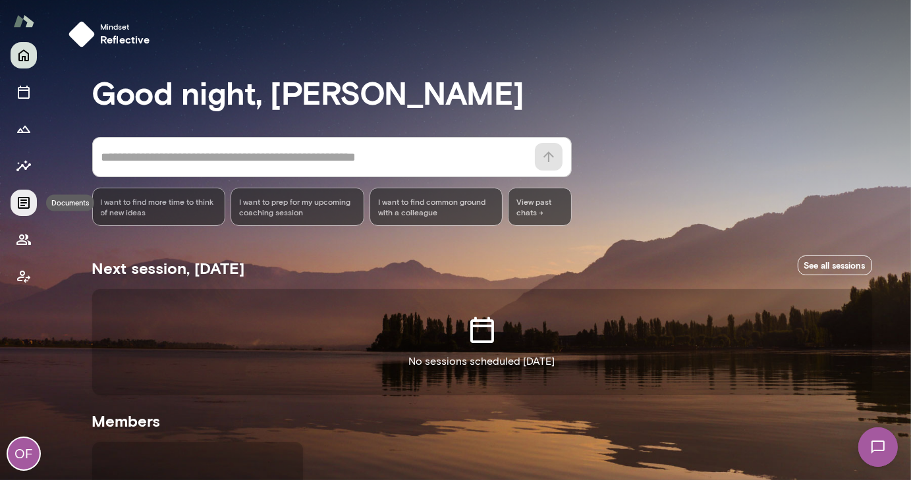 This screenshot has width=911, height=480. I want to click on a: See all sessions, so click(834, 265).